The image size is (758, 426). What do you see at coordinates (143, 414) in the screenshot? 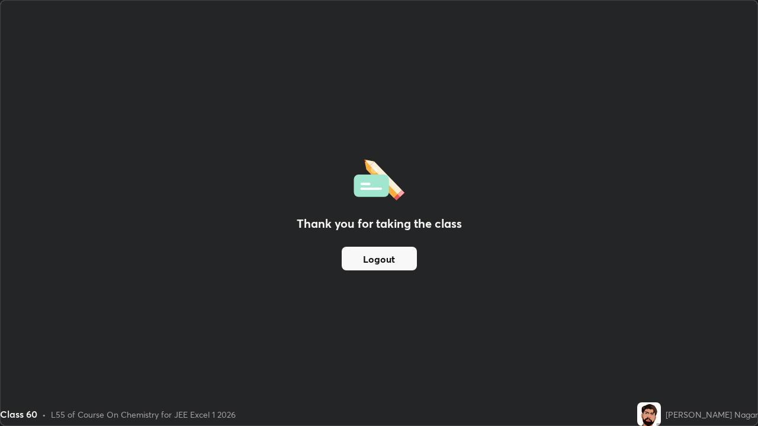
I see `div: L55 of Course On Chemistry for JEE Excel 1 2026` at bounding box center [143, 414].